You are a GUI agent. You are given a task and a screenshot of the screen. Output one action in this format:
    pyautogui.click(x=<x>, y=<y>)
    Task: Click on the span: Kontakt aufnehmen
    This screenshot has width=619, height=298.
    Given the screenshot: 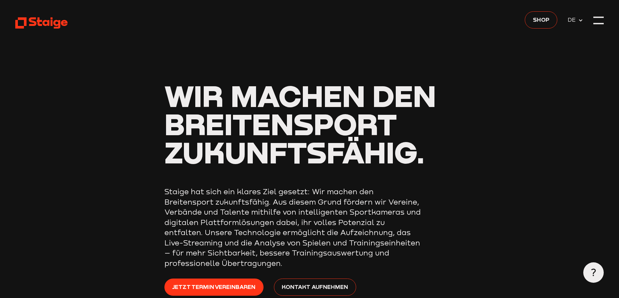 What is the action you would take?
    pyautogui.click(x=315, y=287)
    